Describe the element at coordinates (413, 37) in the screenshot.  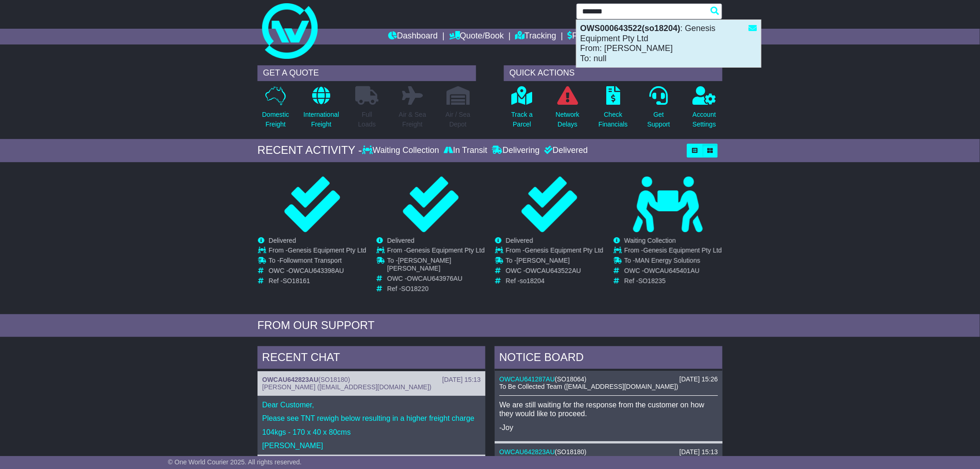
I see `a: Dashboard` at that location.